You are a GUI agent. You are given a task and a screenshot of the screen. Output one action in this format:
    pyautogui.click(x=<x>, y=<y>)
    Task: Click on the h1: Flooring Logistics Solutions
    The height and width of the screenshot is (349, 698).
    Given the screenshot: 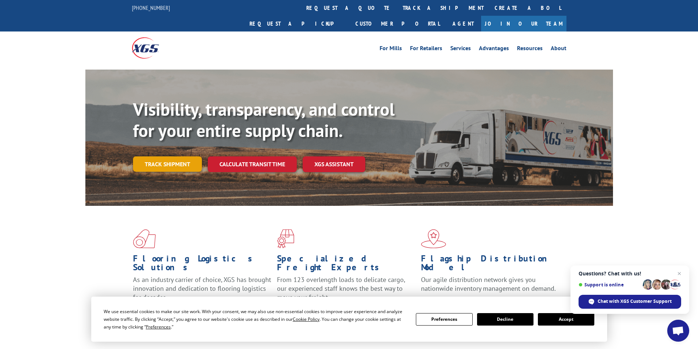 What is the action you would take?
    pyautogui.click(x=202, y=265)
    